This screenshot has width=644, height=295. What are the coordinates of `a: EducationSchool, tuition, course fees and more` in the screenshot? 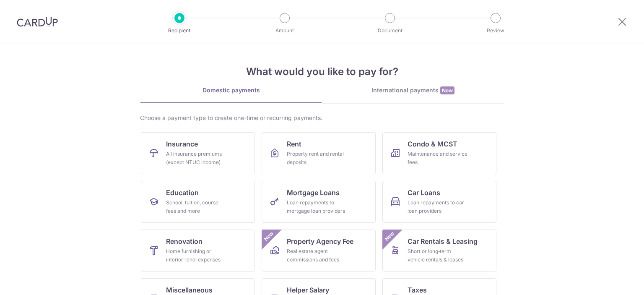 It's located at (198, 202).